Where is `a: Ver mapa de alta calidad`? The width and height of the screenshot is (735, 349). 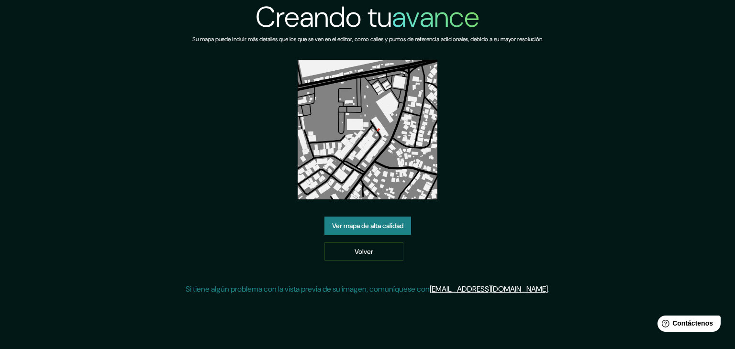 a: Ver mapa de alta calidad is located at coordinates (367, 226).